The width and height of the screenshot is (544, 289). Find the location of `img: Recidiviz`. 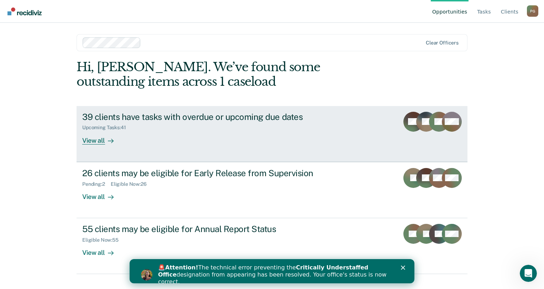

img: Recidiviz is located at coordinates (25, 11).